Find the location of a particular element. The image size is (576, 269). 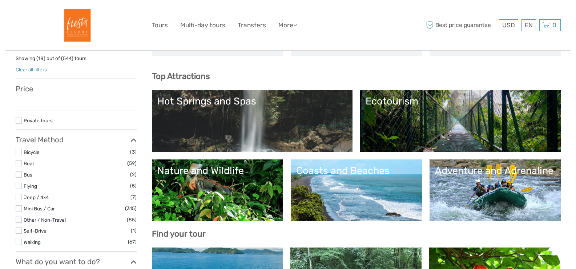

a: Self-Drive is located at coordinates (35, 230).